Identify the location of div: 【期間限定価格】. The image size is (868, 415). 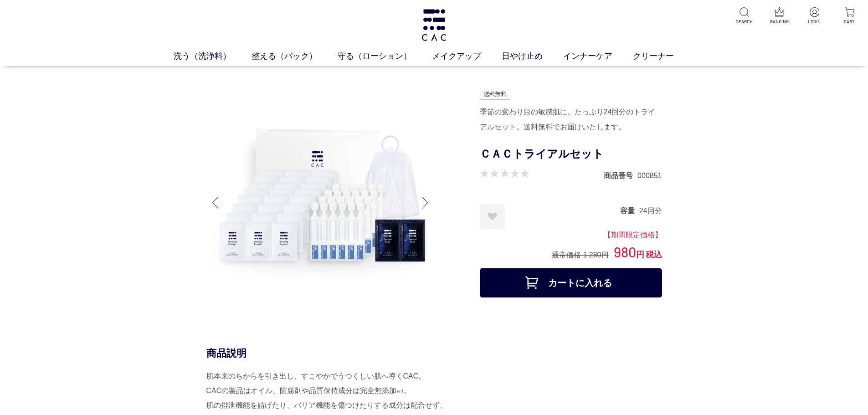
(571, 235).